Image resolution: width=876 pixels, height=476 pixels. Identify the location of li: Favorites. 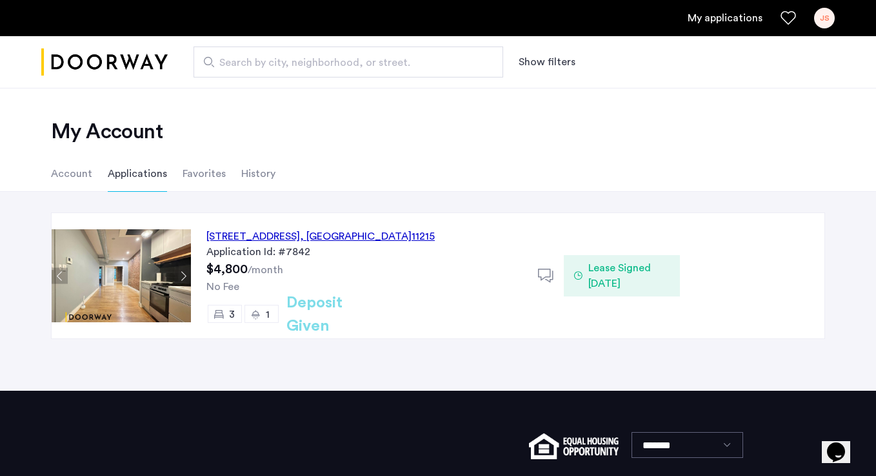
(204, 174).